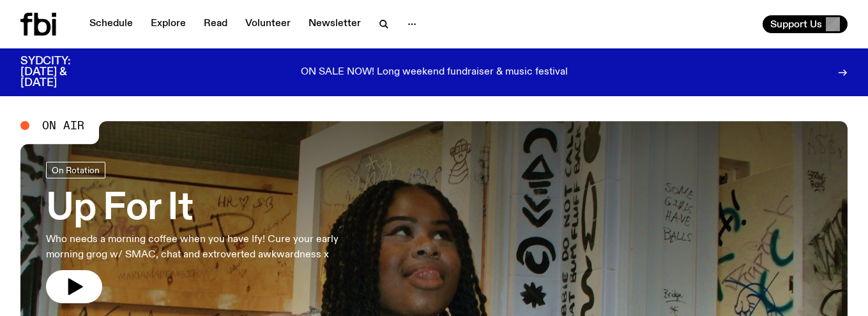 This screenshot has width=868, height=316. Describe the element at coordinates (434, 73) in the screenshot. I see `p: ON SALE NOW! Long weekend fundraiser & music festival` at that location.